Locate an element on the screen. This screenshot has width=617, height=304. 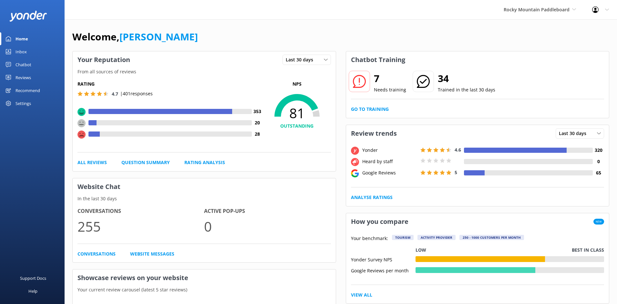
h3: Chatbot Training is located at coordinates (378, 60).